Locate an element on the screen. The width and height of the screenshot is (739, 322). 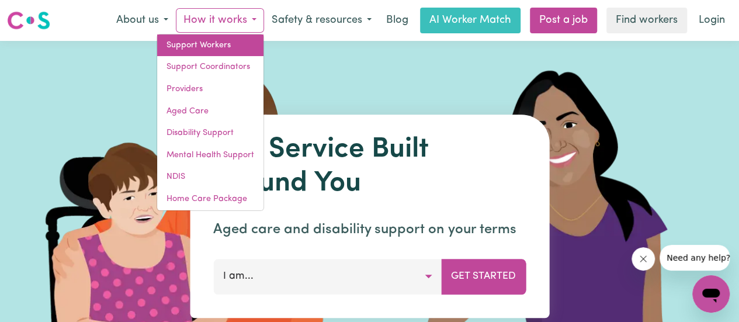
h1: The Service Built Around You is located at coordinates (369, 167).